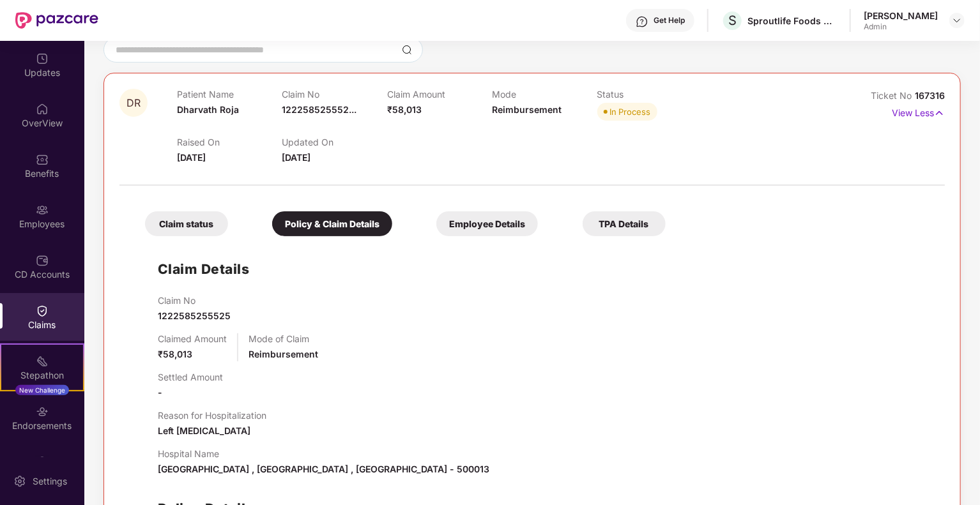  What do you see at coordinates (332, 223) in the screenshot?
I see `div: Policy & Claim Details` at bounding box center [332, 223].